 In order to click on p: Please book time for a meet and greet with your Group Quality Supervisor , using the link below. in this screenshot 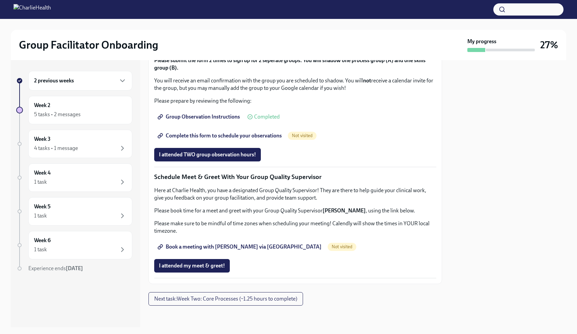, I will do `click(295, 210)`.